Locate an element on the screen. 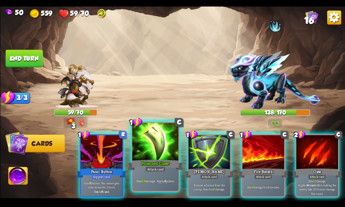 The image size is (345, 207). p: Gain armor. You cannot gain more armor for 2 turns. is located at coordinates (101, 185).